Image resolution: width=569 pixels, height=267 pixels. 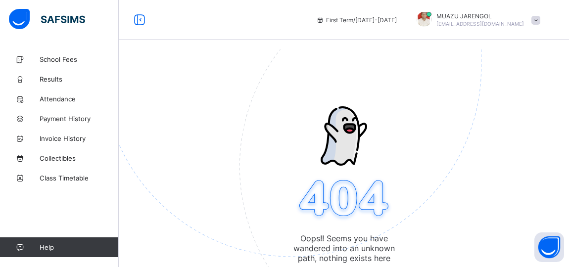 I want to click on span: Payment History, so click(x=79, y=119).